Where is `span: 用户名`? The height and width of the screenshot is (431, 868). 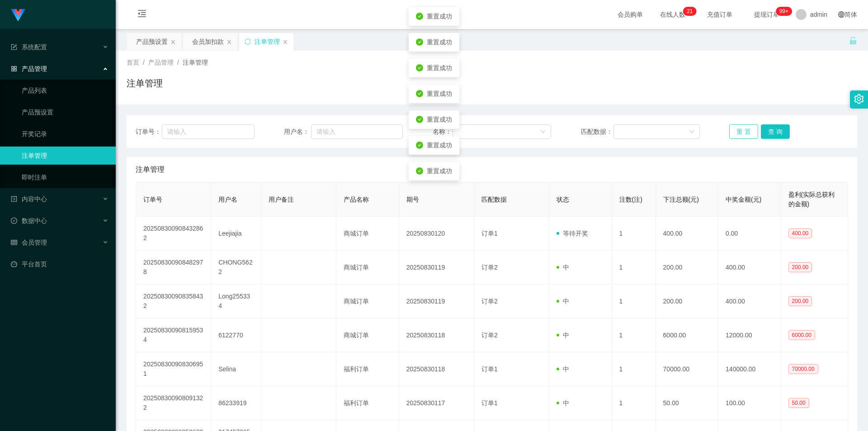 span: 用户名 is located at coordinates (228, 199).